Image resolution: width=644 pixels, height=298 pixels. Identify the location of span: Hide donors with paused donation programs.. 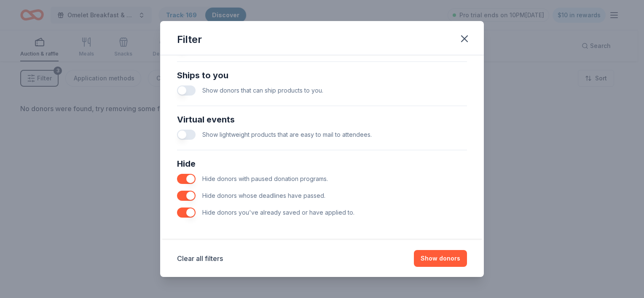
(265, 178).